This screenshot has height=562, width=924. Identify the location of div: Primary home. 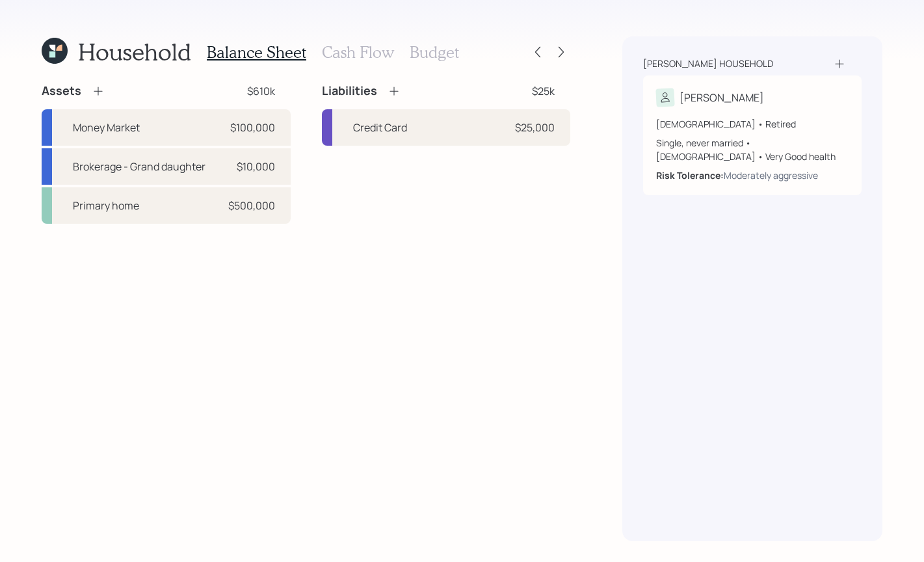
(106, 206).